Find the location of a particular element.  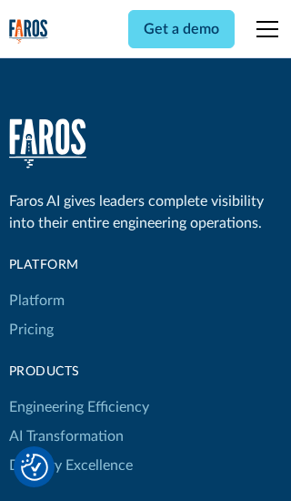

a: Delivery Excellence is located at coordinates (71, 465).